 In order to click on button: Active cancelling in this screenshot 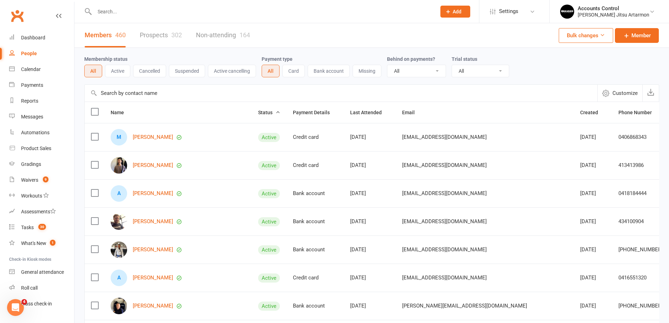, I will do `click(232, 71)`.